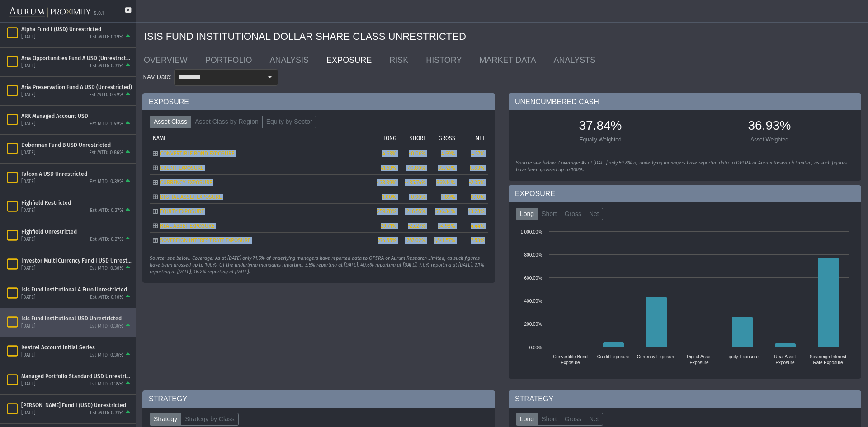  I want to click on div: Tree list with 7 rows and 5 columns. Press Ctrl + right arrow to expand the focused node and Ctrl..., so click(319, 189).